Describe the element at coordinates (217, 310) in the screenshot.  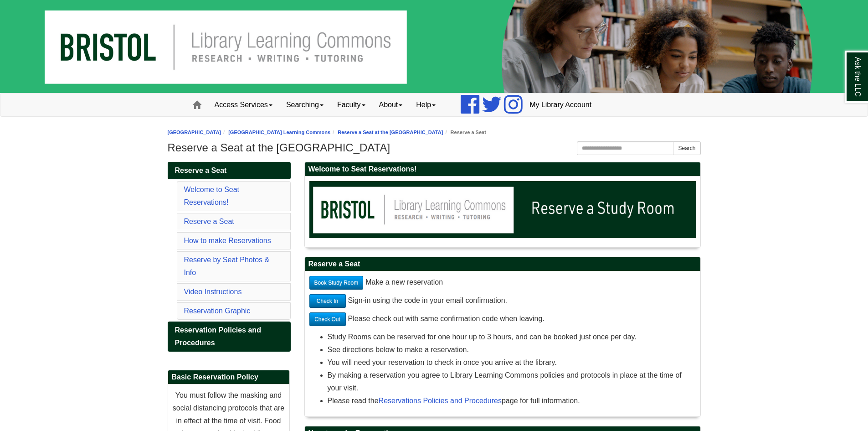
I see `a: Reservation Graphic` at that location.